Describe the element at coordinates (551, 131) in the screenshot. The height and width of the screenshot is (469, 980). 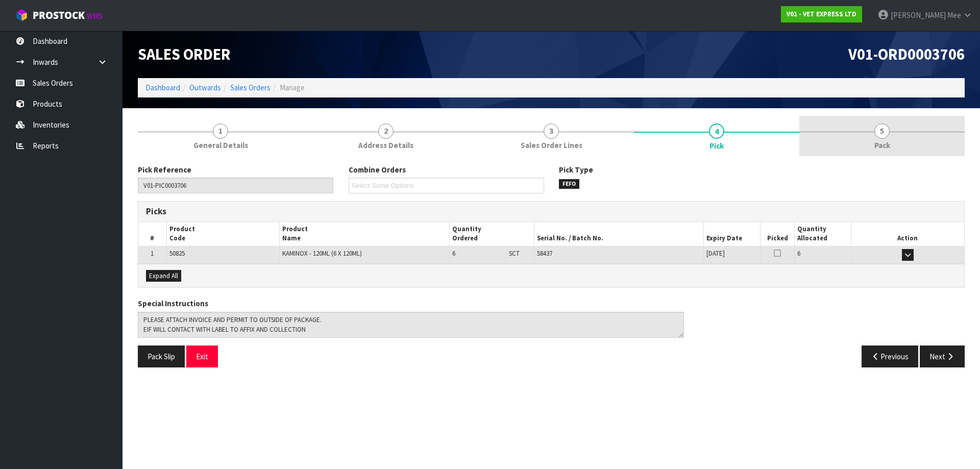
I see `span: 3` at that location.